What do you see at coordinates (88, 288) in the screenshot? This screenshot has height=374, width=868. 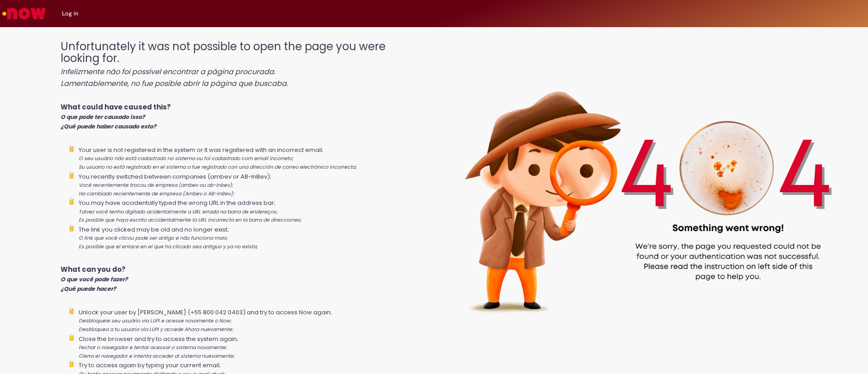 I see `i: ¿Qué puede hacer?` at bounding box center [88, 288].